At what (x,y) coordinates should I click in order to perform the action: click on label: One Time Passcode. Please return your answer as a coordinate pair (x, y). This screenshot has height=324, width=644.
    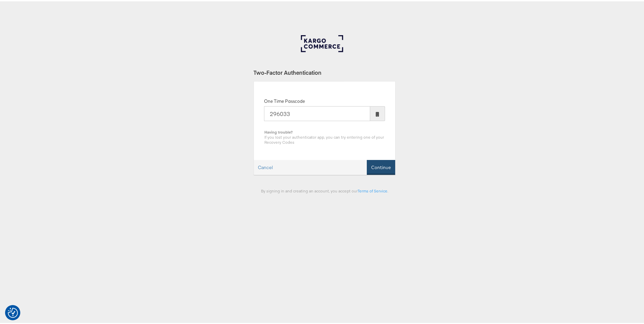
    Looking at the image, I should click on (285, 100).